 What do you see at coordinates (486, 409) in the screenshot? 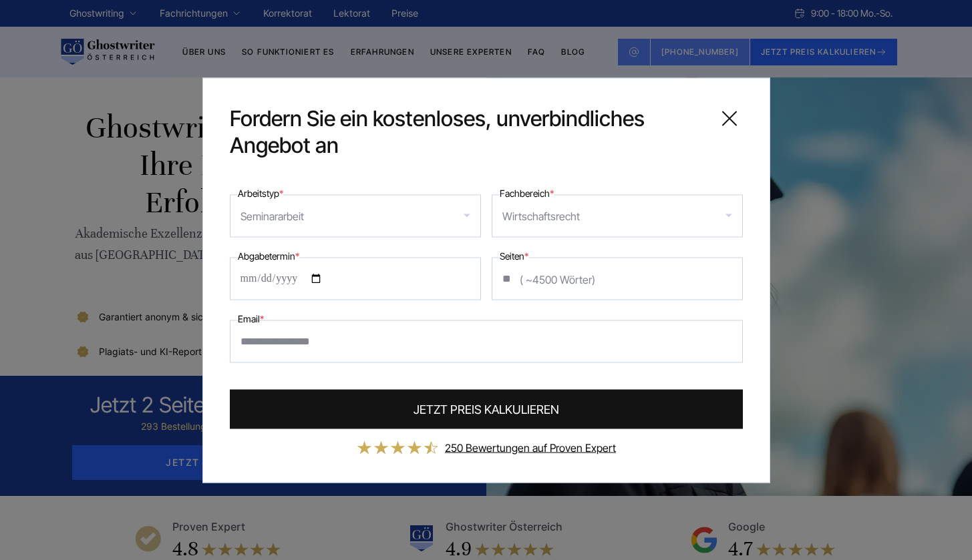
I see `button: JETZT PREIS KALKULIEREN` at bounding box center [486, 409].